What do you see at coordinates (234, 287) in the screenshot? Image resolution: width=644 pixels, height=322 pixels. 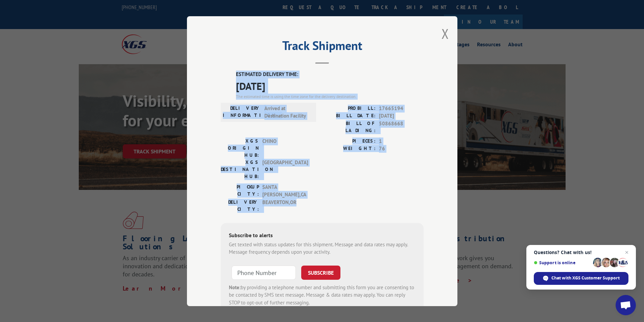 I see `strong: Note:` at bounding box center [234, 287].